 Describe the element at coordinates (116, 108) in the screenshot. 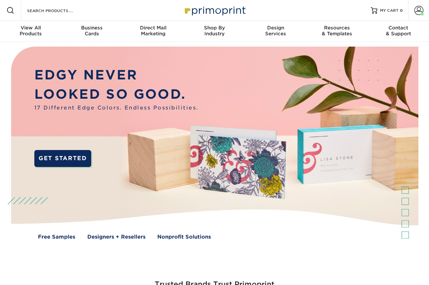

I see `span: 17 Different Edge Colors. Endless Possibilities.` at that location.